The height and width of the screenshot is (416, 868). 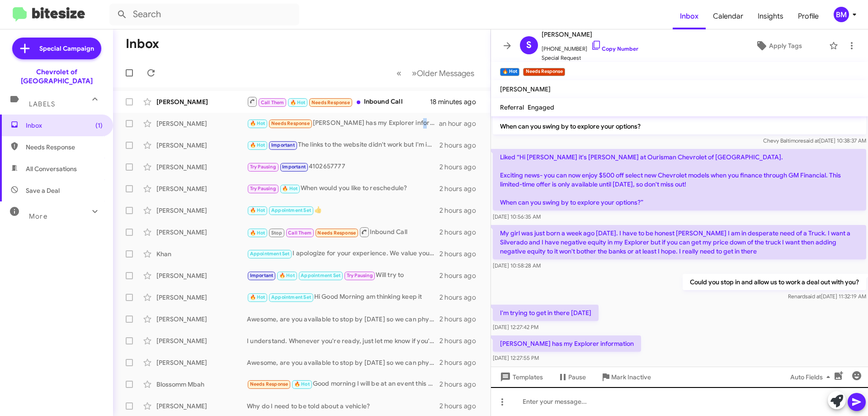 What do you see at coordinates (540, 107) in the screenshot?
I see `span: Engaged` at bounding box center [540, 107].